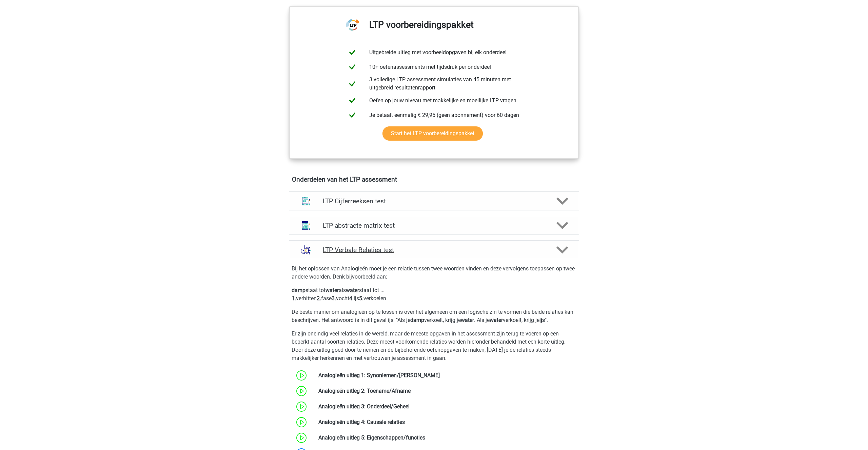 The width and height of the screenshot is (868, 450). Describe the element at coordinates (361, 298) in the screenshot. I see `b: 5.` at that location.